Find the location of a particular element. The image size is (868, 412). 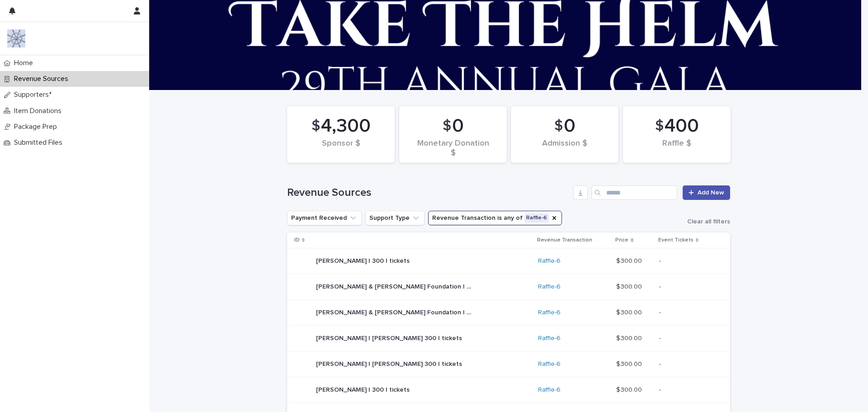

div: Search is located at coordinates (634, 193).